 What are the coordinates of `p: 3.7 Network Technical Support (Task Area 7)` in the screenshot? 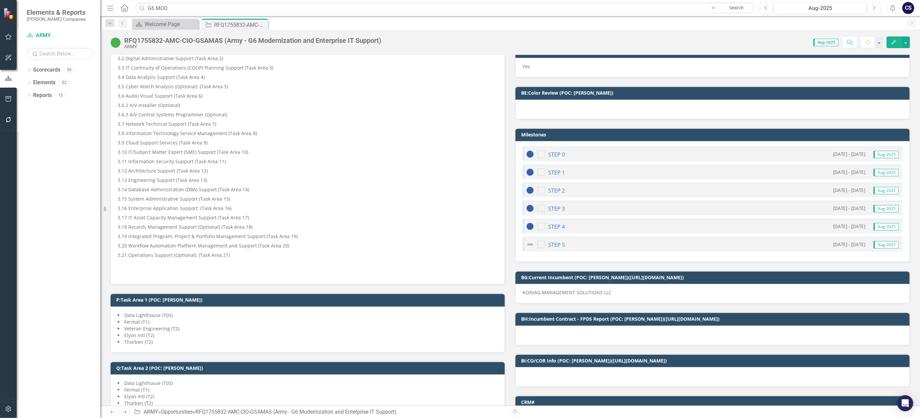 It's located at (308, 124).